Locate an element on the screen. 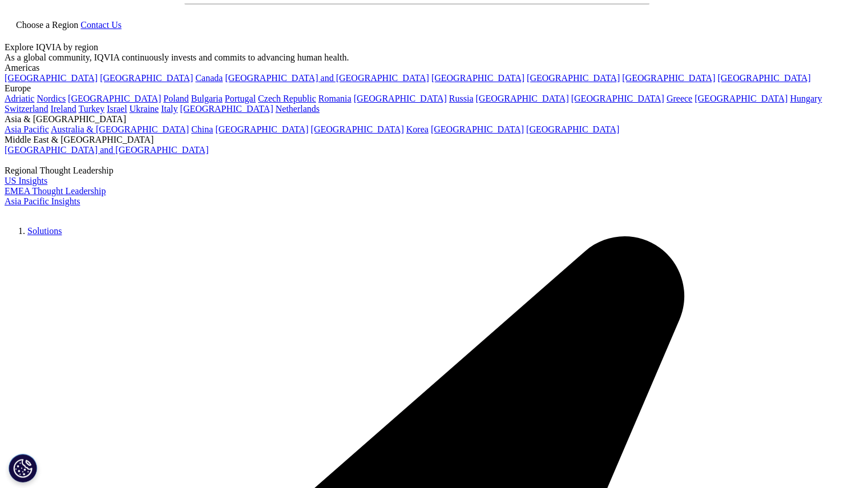 This screenshot has height=488, width=868. a: Turkey is located at coordinates (91, 108).